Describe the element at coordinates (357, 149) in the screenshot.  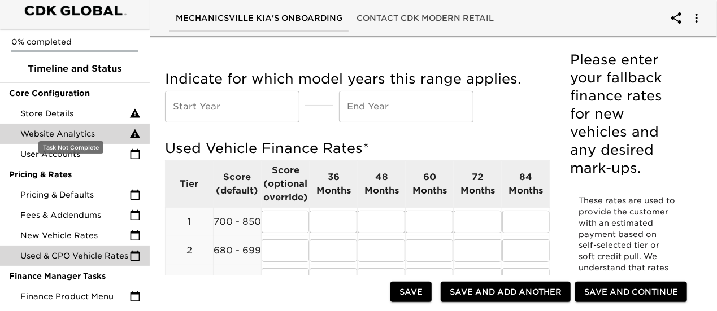
I see `h5: Used Vehicle Finance Rates` at that location.